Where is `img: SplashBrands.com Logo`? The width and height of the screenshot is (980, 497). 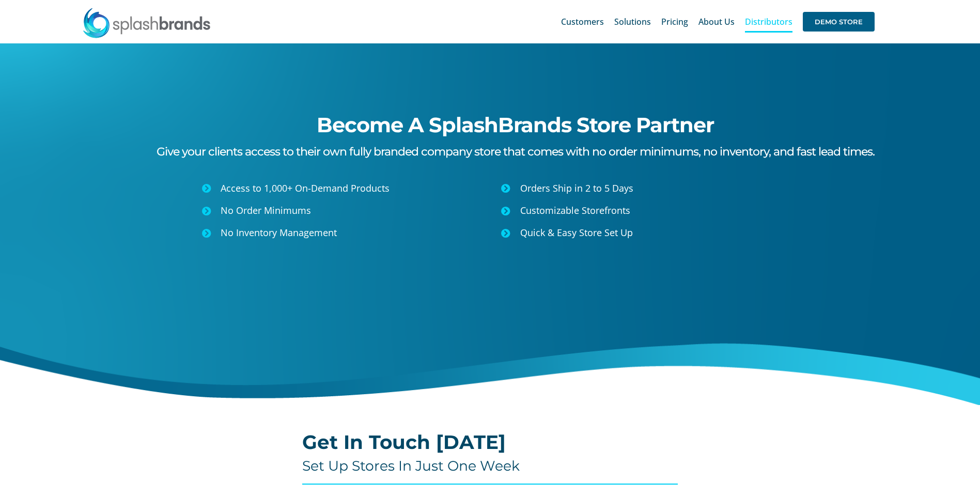 img: SplashBrands.com Logo is located at coordinates (147, 23).